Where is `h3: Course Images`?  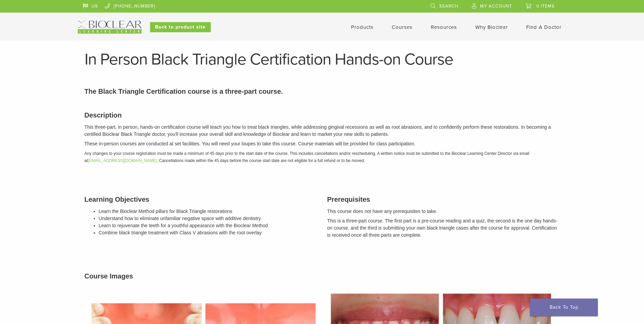
h3: Course Images is located at coordinates (322, 276).